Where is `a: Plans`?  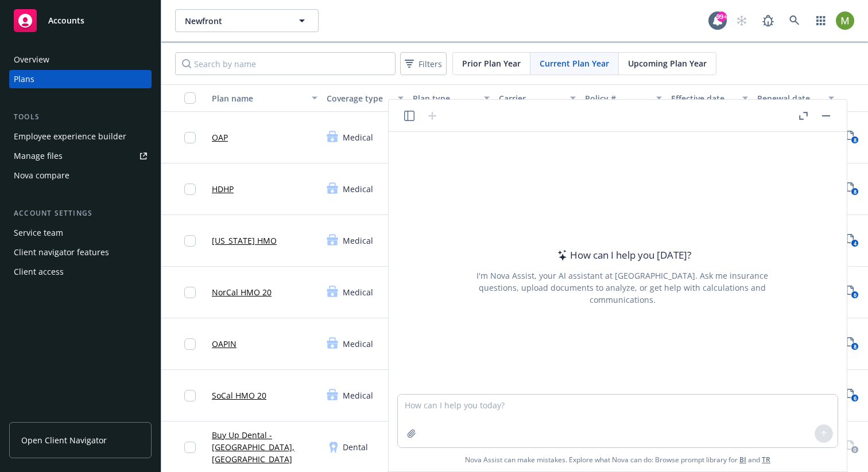 a: Plans is located at coordinates (81, 79).